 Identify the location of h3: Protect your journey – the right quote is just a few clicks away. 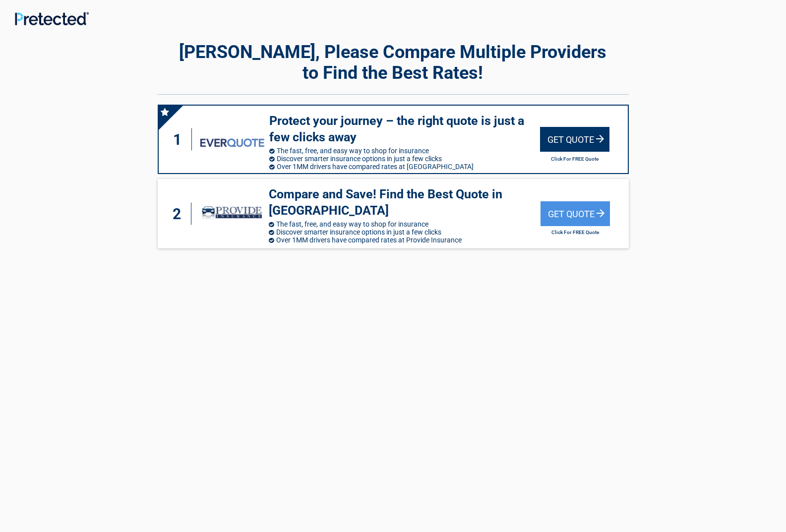
(404, 129).